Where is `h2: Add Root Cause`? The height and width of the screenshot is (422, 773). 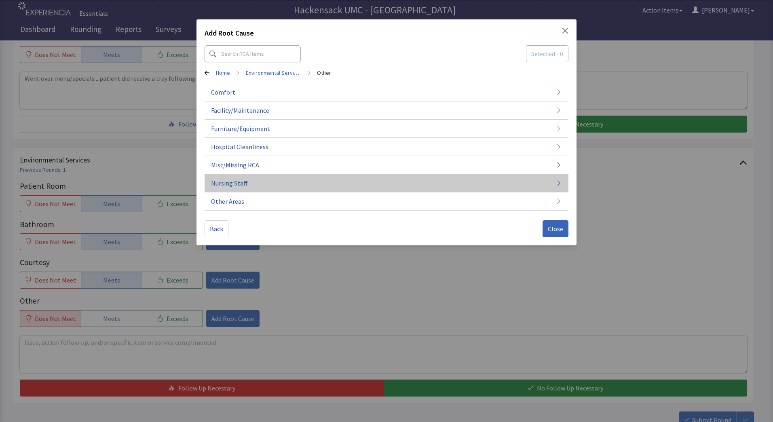
h2: Add Root Cause is located at coordinates (229, 35).